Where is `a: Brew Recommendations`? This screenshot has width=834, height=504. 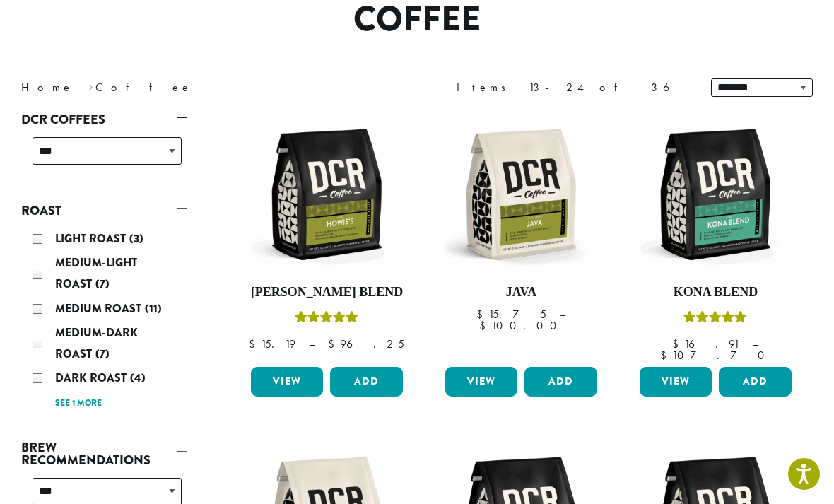 a: Brew Recommendations is located at coordinates (104, 453).